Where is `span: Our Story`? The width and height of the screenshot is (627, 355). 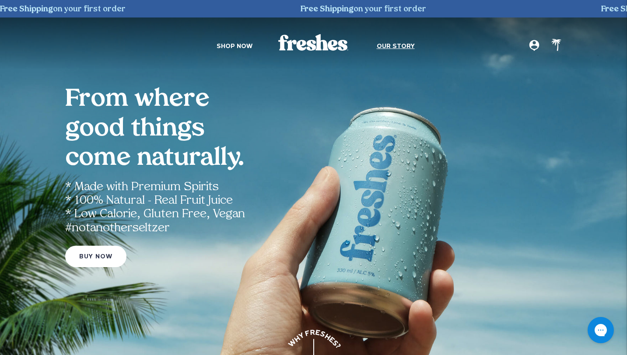
span: Our Story is located at coordinates (395, 47).